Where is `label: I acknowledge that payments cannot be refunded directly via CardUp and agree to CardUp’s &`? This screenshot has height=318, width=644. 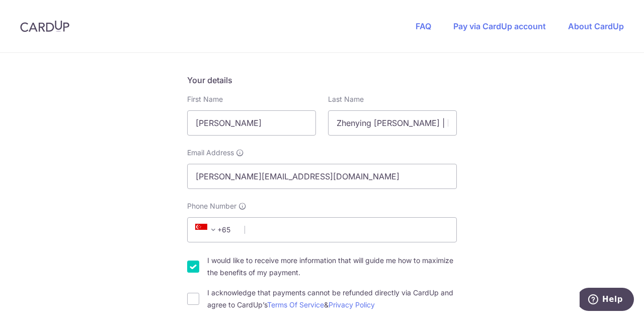
label: I acknowledge that payments cannot be refunded directly via CardUp and agree to CardUp’s & is located at coordinates (332, 298).